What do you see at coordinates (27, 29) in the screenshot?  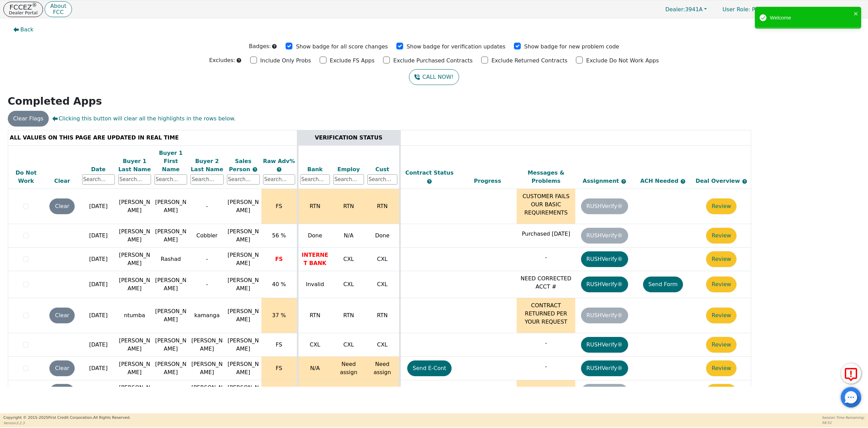 I see `span: Back` at bounding box center [27, 29].